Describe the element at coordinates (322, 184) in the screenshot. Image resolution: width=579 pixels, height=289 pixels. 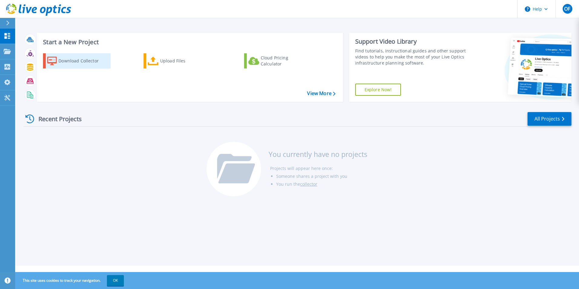
I see `li: You run the` at that location.